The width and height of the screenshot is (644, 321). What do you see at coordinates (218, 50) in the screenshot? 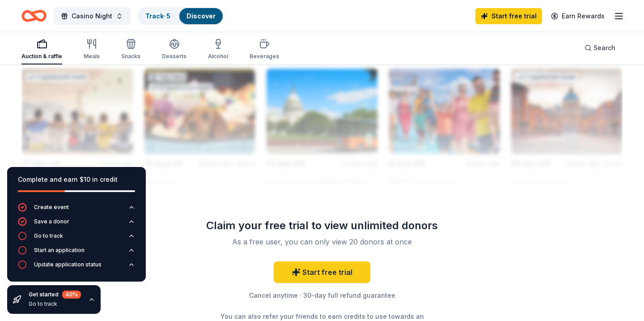
I see `button: Alcohol` at bounding box center [218, 50].